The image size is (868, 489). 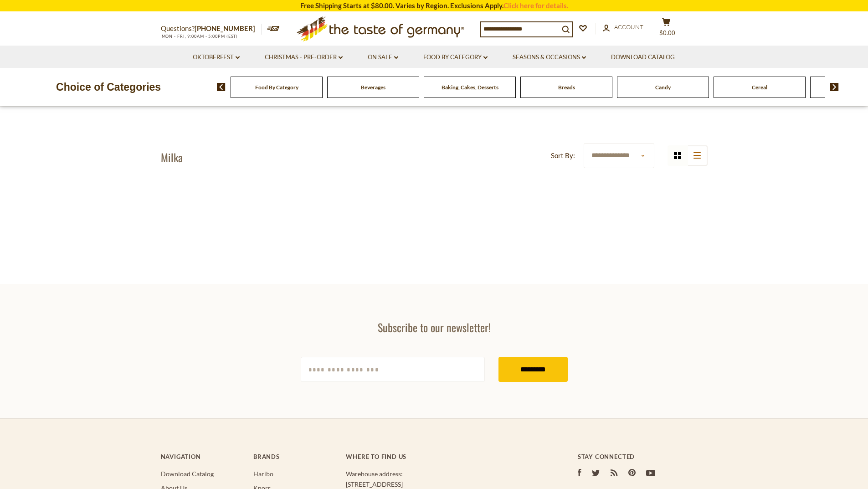 What do you see at coordinates (628, 27) in the screenshot?
I see `span: Account` at bounding box center [628, 27].